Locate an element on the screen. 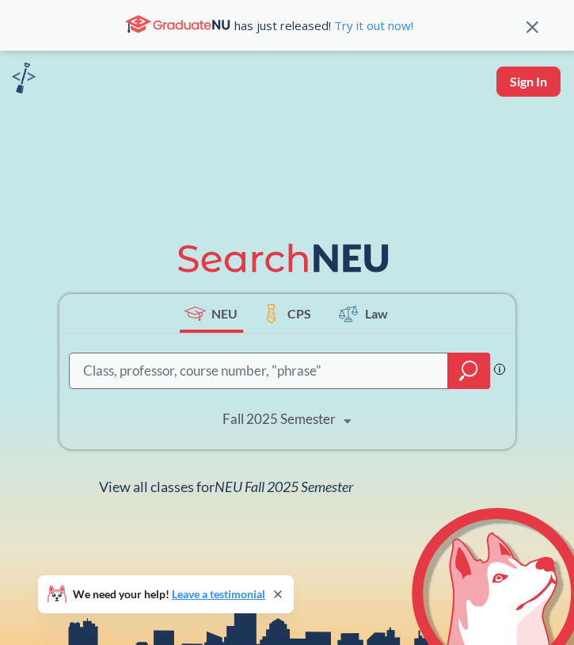  a: Try it out now! is located at coordinates (372, 25).